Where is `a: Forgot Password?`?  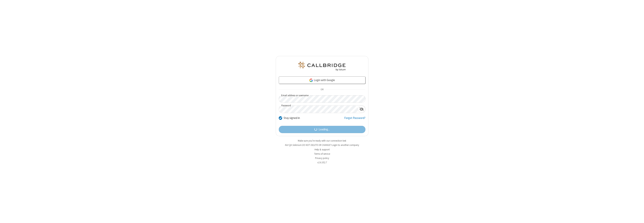 a: Forgot Password? is located at coordinates (355, 120).